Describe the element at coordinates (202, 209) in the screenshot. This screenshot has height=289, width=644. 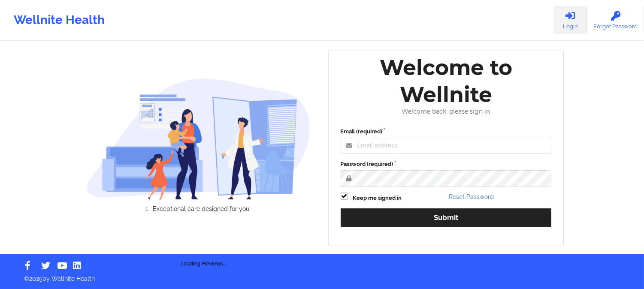
I see `li: Exceptional care designed for you.` at that location.